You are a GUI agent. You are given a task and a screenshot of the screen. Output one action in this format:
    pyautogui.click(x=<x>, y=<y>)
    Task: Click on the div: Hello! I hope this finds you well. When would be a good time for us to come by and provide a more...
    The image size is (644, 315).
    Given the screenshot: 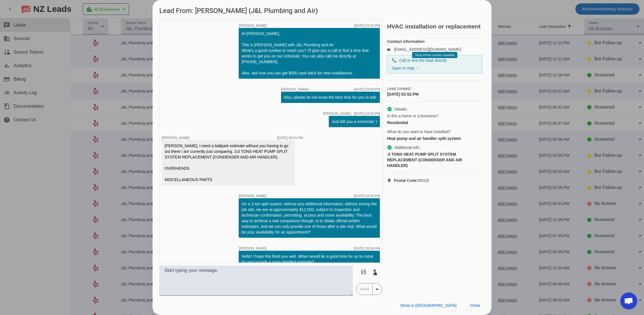 What is the action you would take?
    pyautogui.click(x=309, y=259)
    